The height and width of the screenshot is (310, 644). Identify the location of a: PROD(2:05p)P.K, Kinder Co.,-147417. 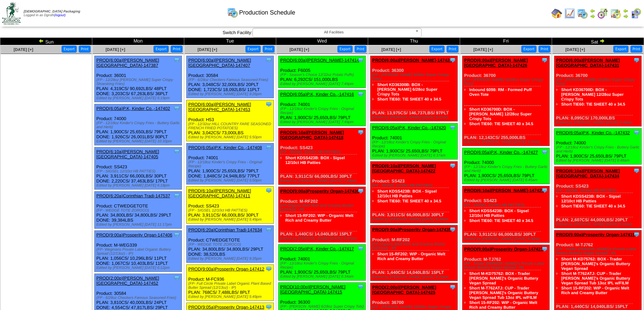
(317, 249).